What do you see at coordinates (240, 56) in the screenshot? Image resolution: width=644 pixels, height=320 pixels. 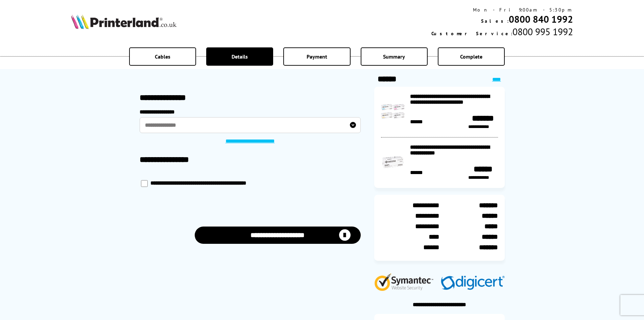 I see `span: Details` at bounding box center [240, 56].